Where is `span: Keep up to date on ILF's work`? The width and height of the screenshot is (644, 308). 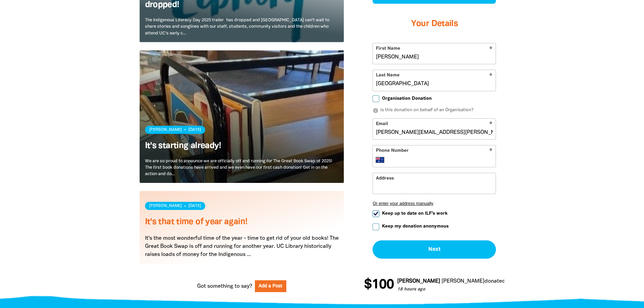
span: Keep up to date on ILF's work is located at coordinates (415, 213).